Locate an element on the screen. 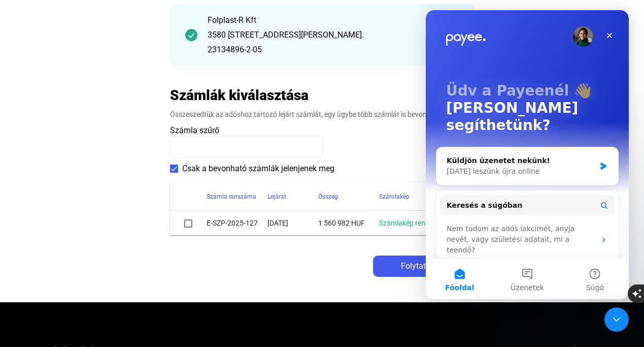  img: checkmark-darker-green-circle is located at coordinates (191, 35).